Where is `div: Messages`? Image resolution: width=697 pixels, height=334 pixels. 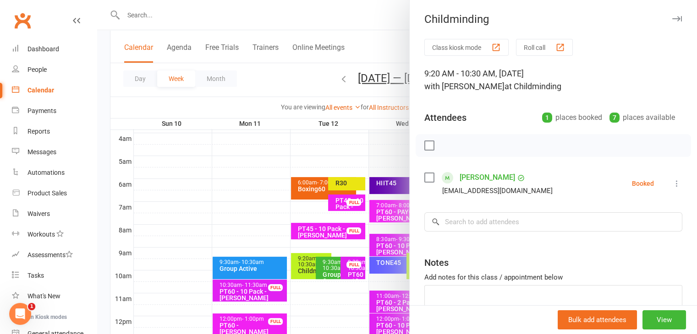
div: Messages is located at coordinates (42, 152).